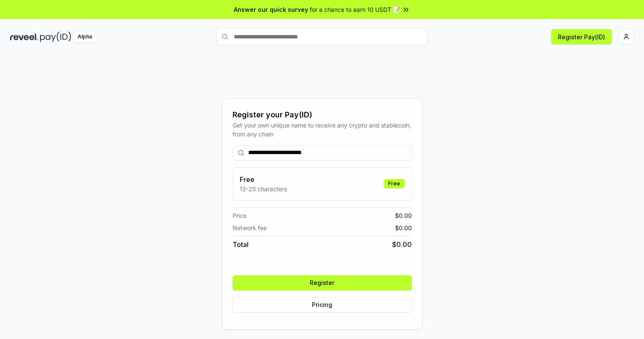 This screenshot has width=644, height=339. What do you see at coordinates (24, 37) in the screenshot?
I see `img: reveel_dark` at bounding box center [24, 37].